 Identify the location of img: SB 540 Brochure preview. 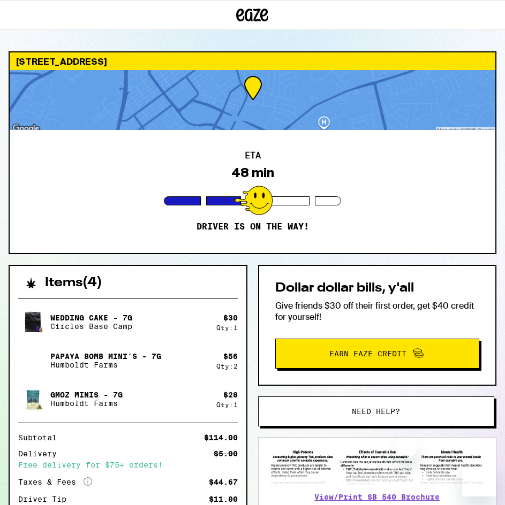
(377, 467).